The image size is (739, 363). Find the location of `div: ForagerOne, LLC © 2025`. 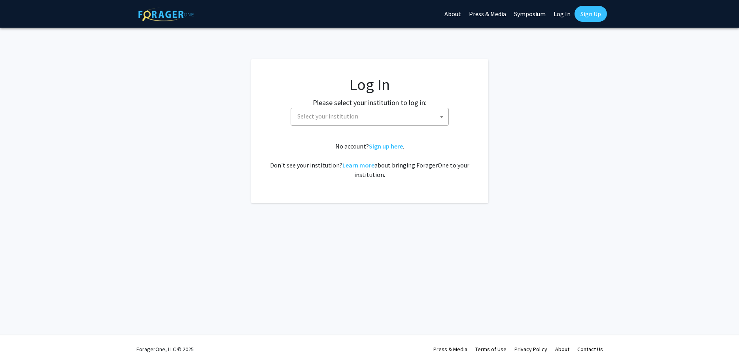

div: ForagerOne, LLC © 2025 is located at coordinates (165, 349).